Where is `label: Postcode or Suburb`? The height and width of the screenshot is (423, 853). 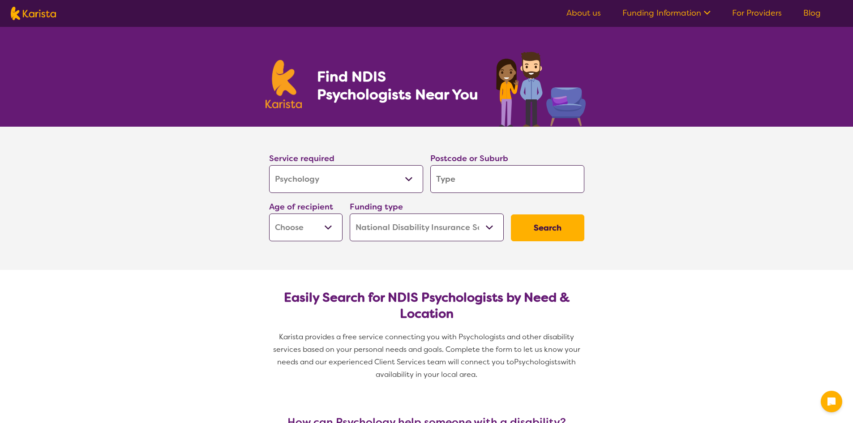
label: Postcode or Suburb is located at coordinates (469, 158).